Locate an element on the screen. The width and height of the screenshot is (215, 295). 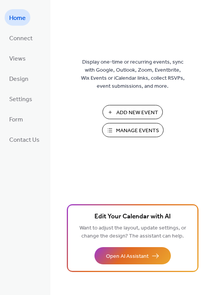
span: Connect is located at coordinates (21, 38).